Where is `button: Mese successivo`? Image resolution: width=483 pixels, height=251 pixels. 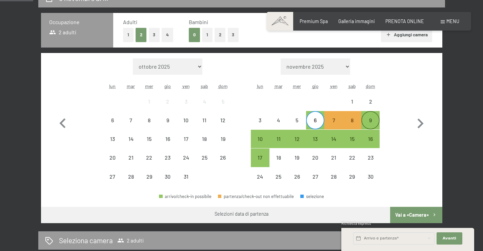
button: Mese successivo is located at coordinates (420, 122).